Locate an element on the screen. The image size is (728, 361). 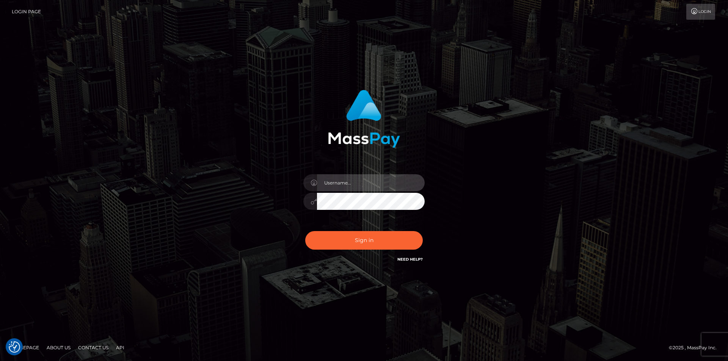
button: Consent Preferences is located at coordinates (14, 347).